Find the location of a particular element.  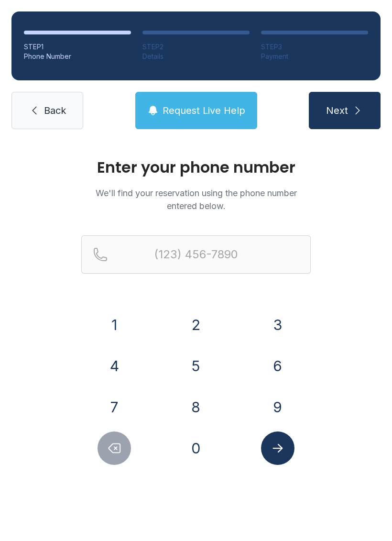

p: We'll find your reservation using the phone number entered below. is located at coordinates (196, 199).